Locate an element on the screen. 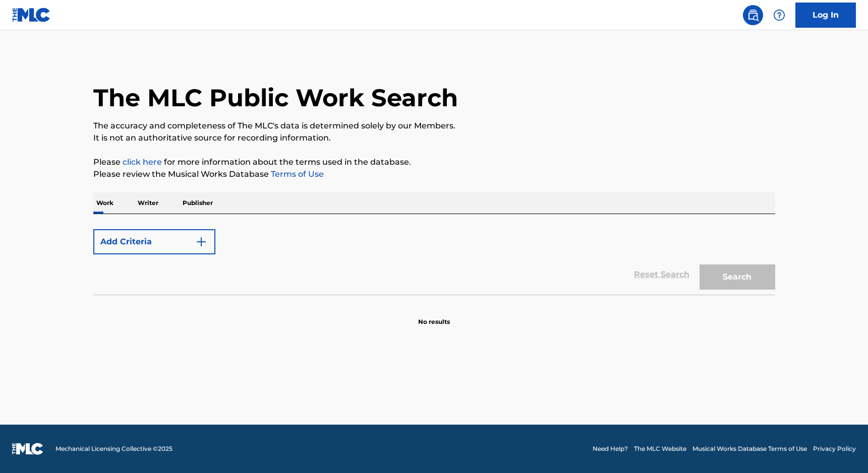 The width and height of the screenshot is (868, 473). p: Please review the Musical Works Database is located at coordinates (434, 174).